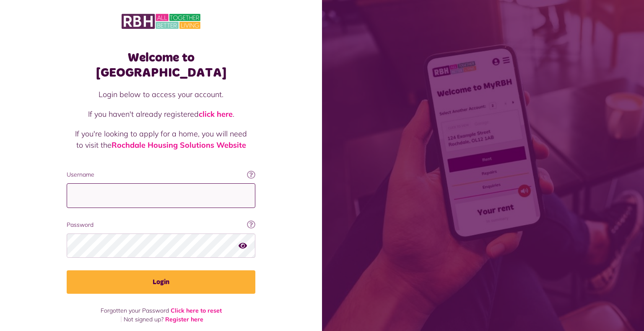 This screenshot has width=644, height=331. I want to click on img: MyRBH, so click(161, 22).